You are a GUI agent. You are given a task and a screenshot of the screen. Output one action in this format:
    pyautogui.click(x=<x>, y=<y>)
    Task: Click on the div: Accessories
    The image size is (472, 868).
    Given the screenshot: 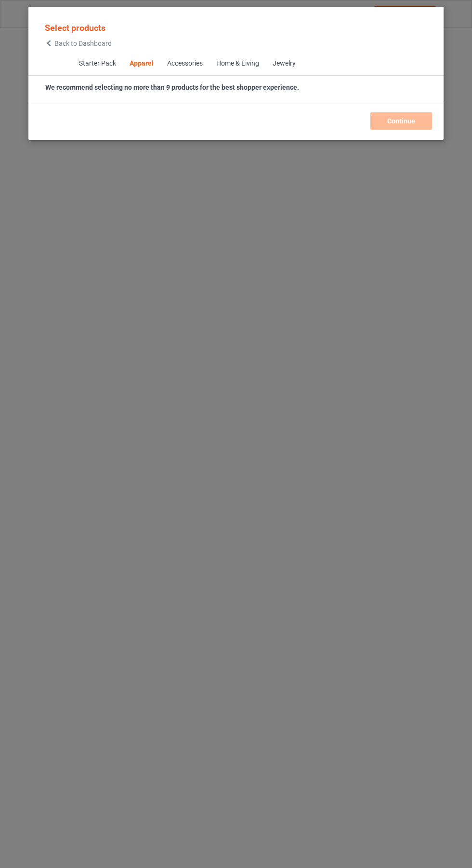 What is the action you would take?
    pyautogui.click(x=184, y=64)
    